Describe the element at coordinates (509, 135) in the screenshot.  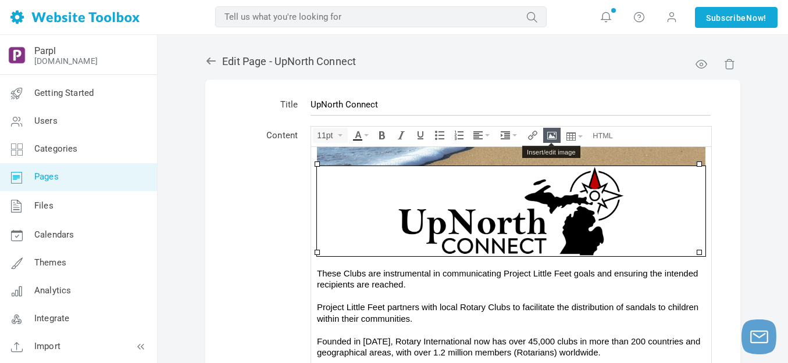
I see `div: Indent` at that location.